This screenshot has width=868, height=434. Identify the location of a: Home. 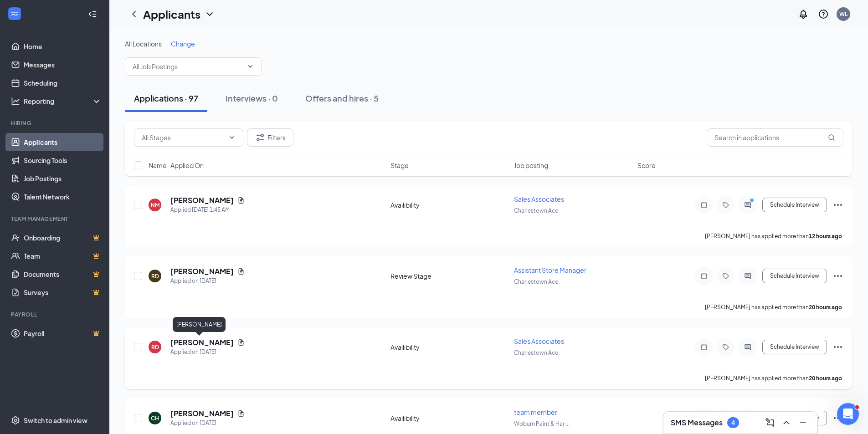
(62, 46).